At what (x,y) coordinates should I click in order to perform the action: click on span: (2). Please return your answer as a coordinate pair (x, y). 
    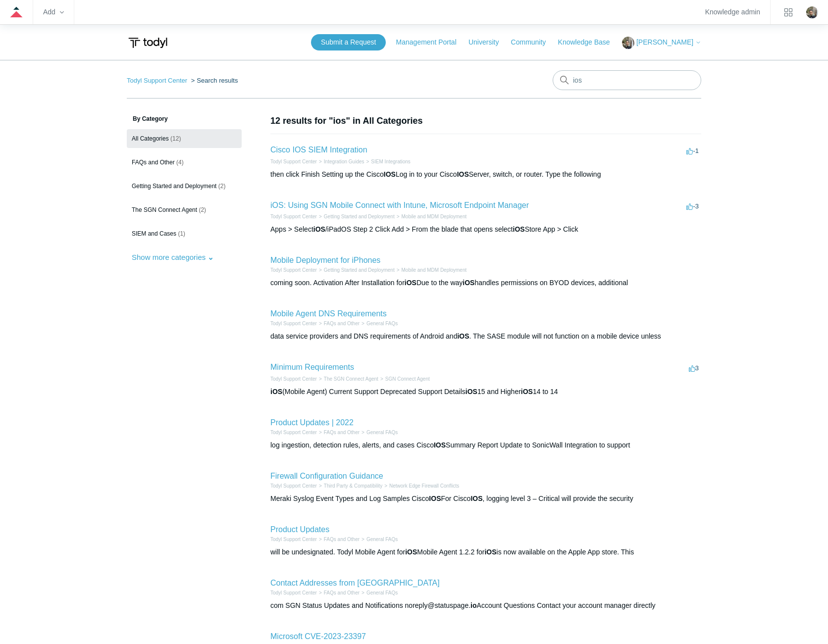
    Looking at the image, I should click on (222, 186).